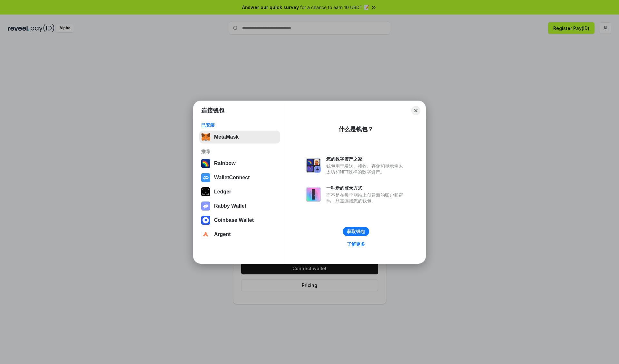  What do you see at coordinates (356, 129) in the screenshot?
I see `div: 什么是钱包？` at bounding box center [356, 129].